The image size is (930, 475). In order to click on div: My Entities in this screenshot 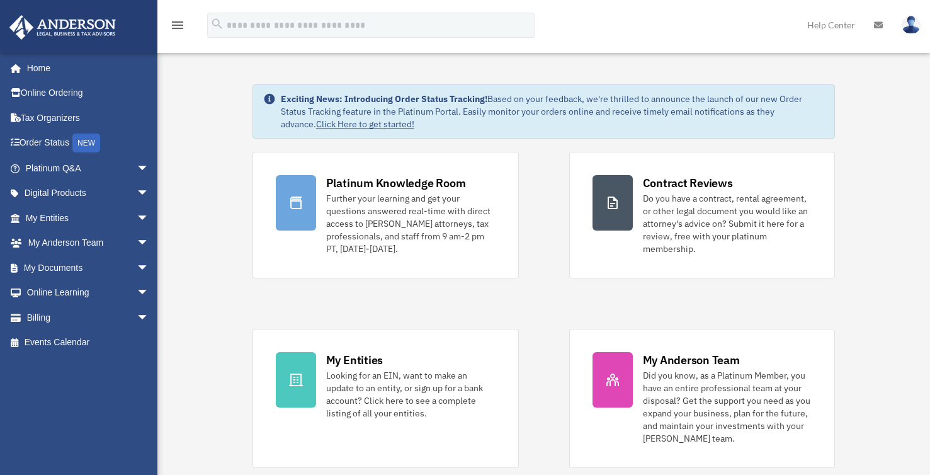, I will do `click(354, 360)`.